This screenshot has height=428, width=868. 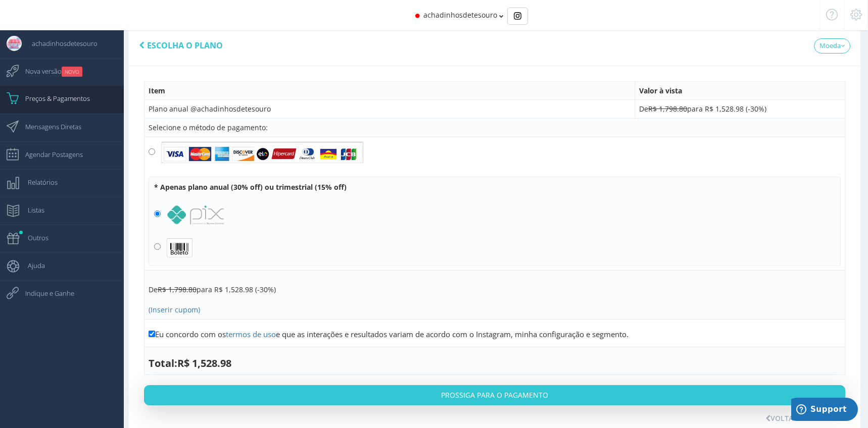 What do you see at coordinates (740, 109) in the screenshot?
I see `td: De para R$ 1,528.98 (-30%)` at bounding box center [740, 109].